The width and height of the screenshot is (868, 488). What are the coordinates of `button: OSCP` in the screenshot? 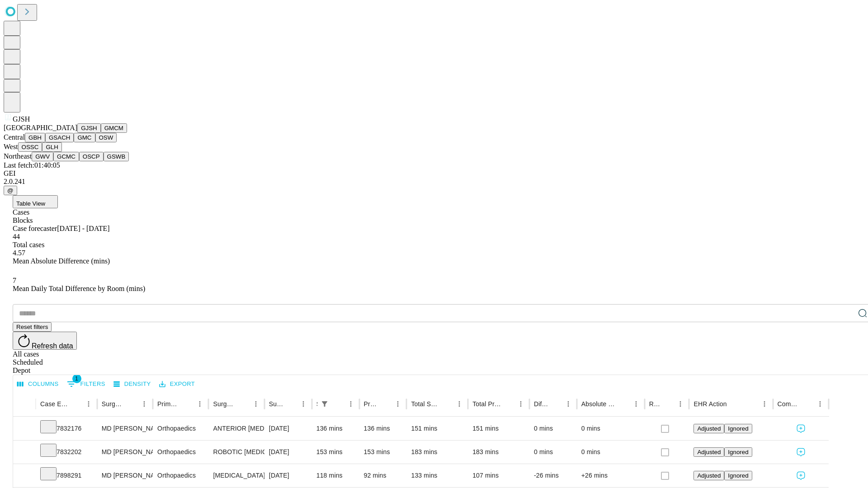 It's located at (91, 156).